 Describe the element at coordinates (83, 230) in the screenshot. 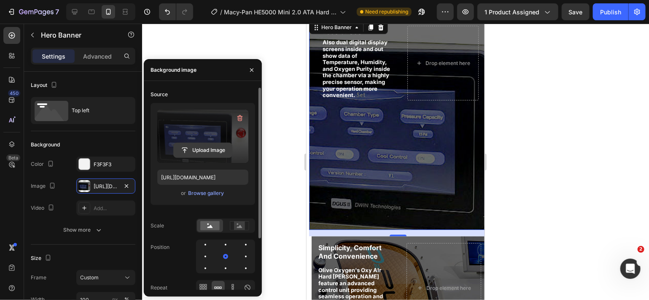

I see `div: Show more` at that location.